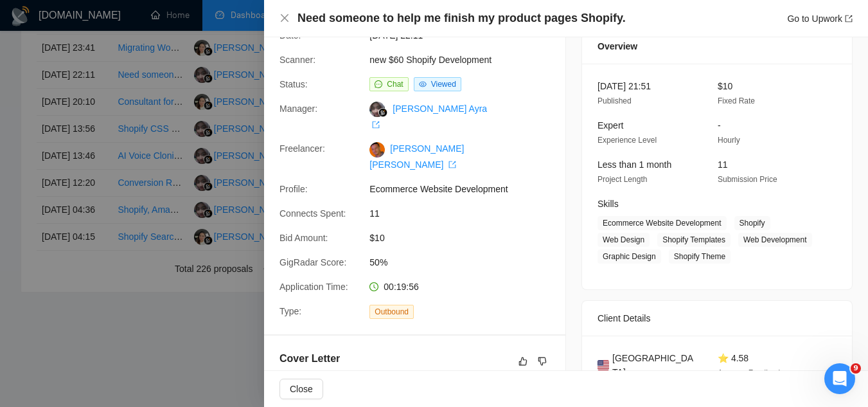 The height and width of the screenshot is (407, 868). I want to click on span: Expert, so click(610, 125).